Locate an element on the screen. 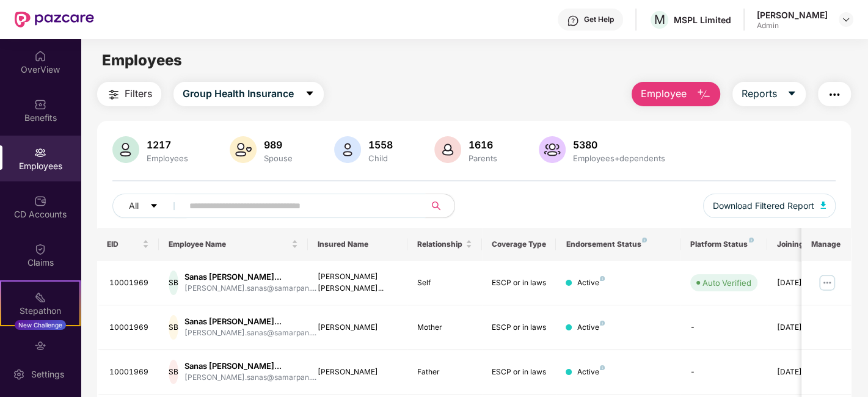  div: Mother is located at coordinates (444, 327).